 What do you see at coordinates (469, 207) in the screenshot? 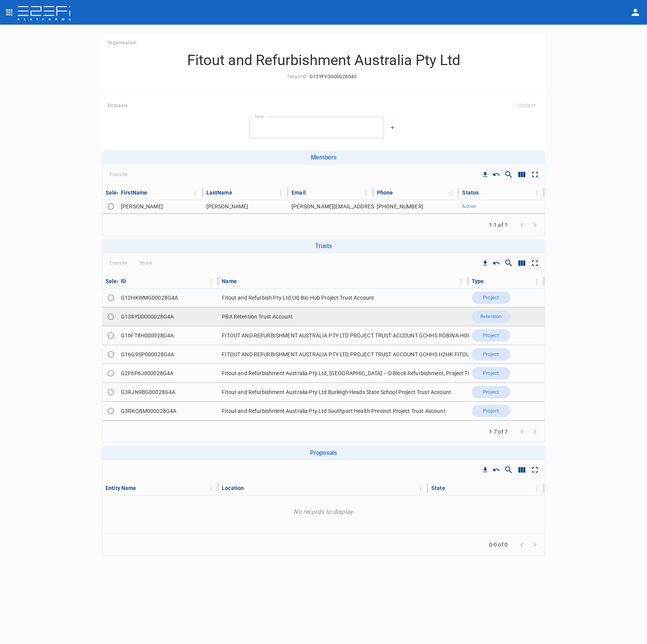
I see `span: Active` at bounding box center [469, 207].